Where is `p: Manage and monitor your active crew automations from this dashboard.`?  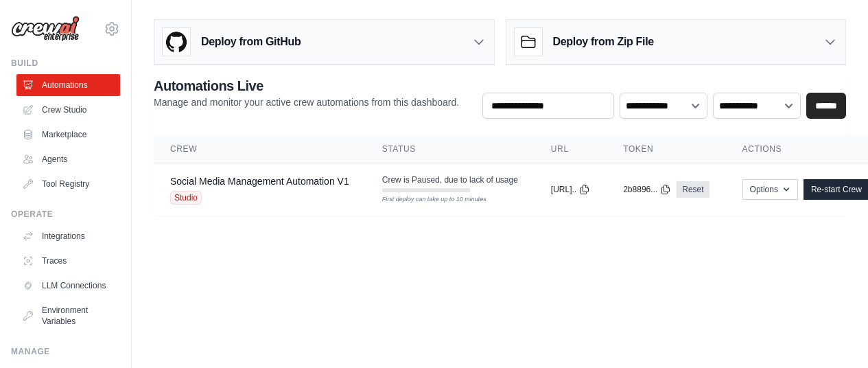 p: Manage and monitor your active crew automations from this dashboard. is located at coordinates (306, 102).